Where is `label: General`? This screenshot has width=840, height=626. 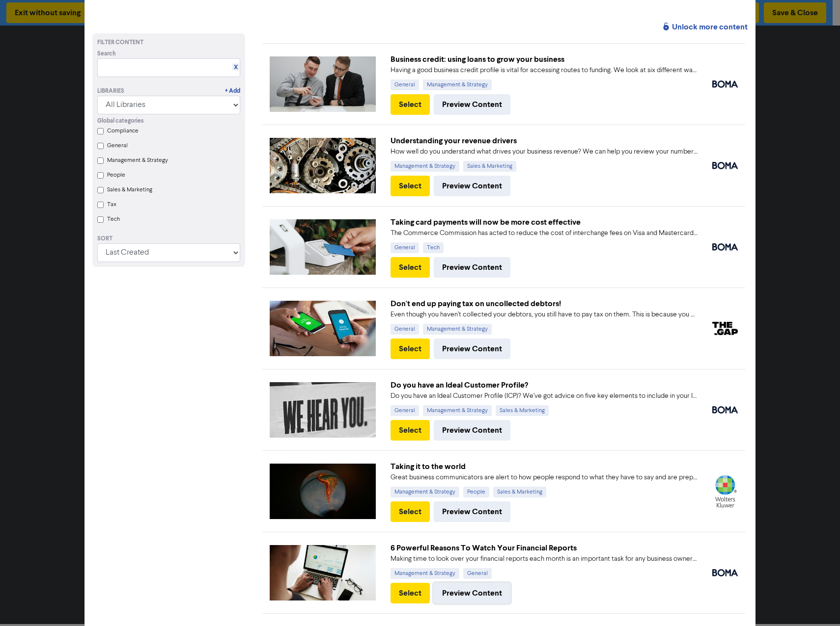 label: General is located at coordinates (117, 146).